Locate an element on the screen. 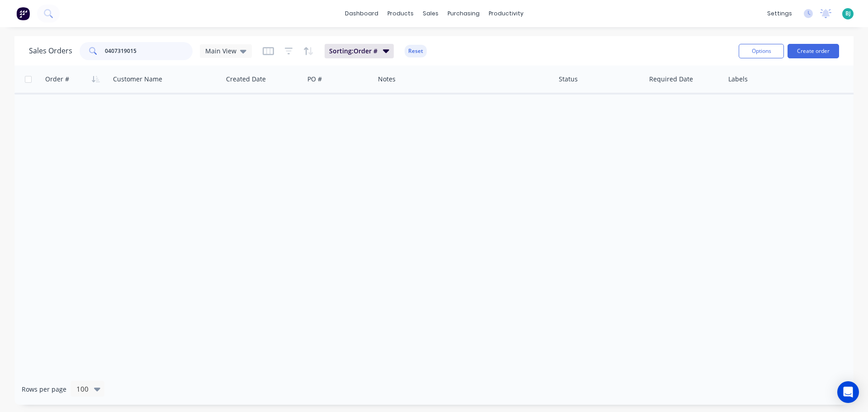 Image resolution: width=868 pixels, height=412 pixels. div: purchasing is located at coordinates (464, 13).